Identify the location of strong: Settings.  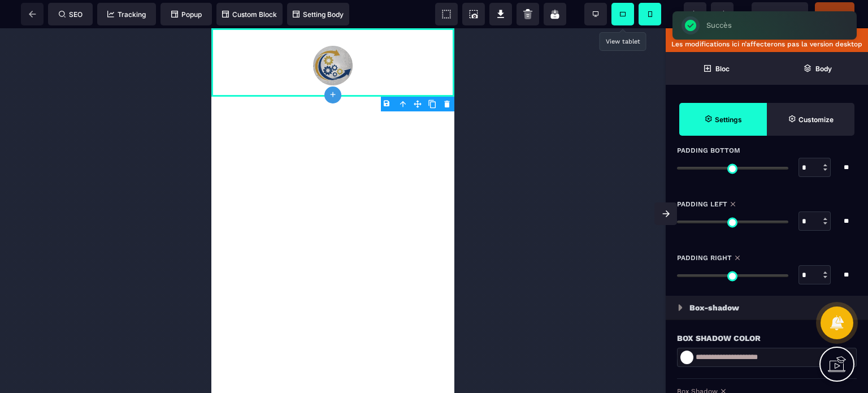
(728, 120).